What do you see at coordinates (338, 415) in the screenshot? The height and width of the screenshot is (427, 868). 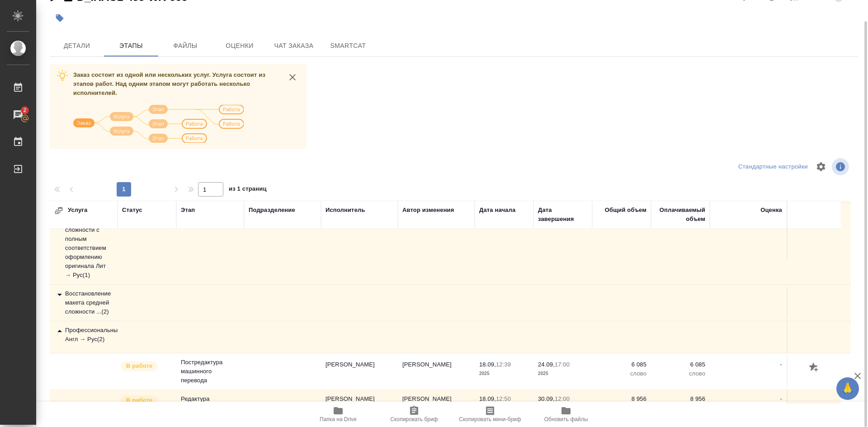 I see `button: Папка на Drive` at bounding box center [338, 415].